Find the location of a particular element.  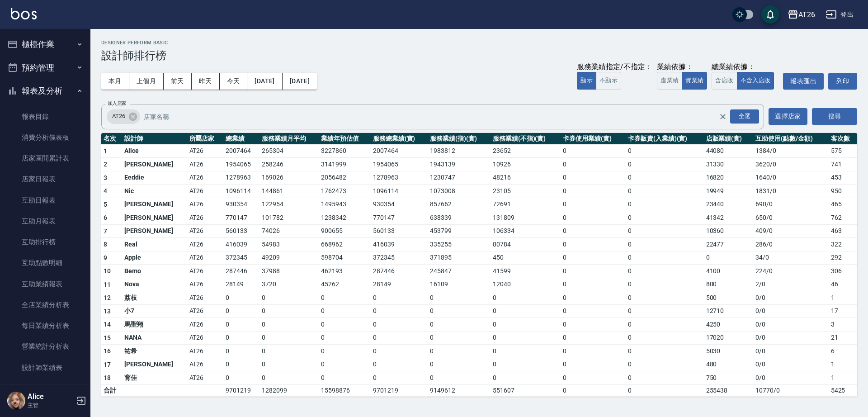

td: 23652 is located at coordinates (526, 151).